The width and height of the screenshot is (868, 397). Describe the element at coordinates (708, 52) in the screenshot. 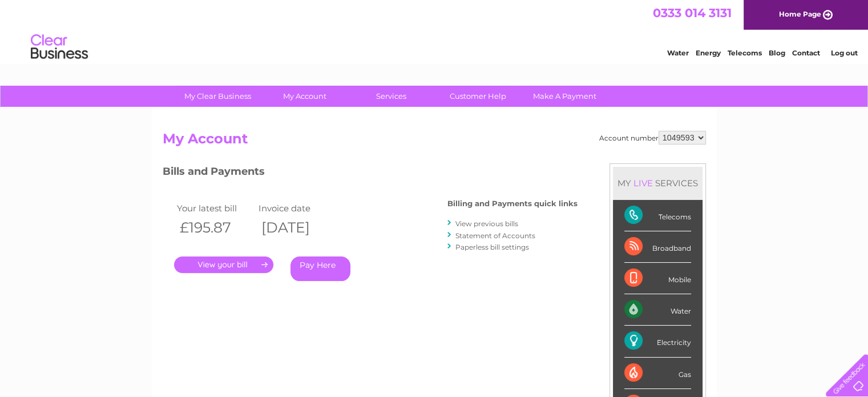

I see `a: Energy` at that location.